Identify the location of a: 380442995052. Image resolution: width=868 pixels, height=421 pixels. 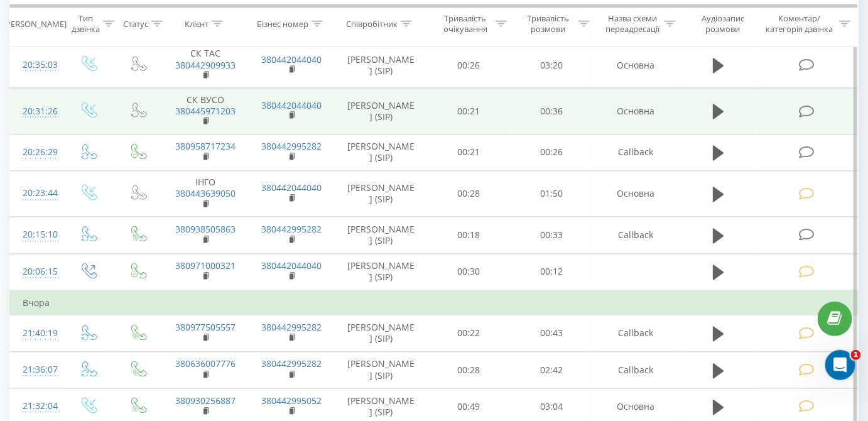
(291, 401).